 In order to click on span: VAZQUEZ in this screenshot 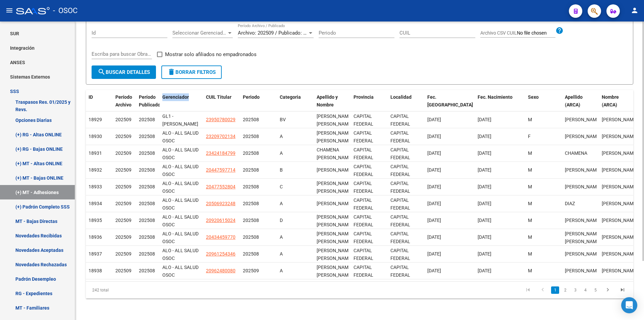, I will do `click(582, 136)`.